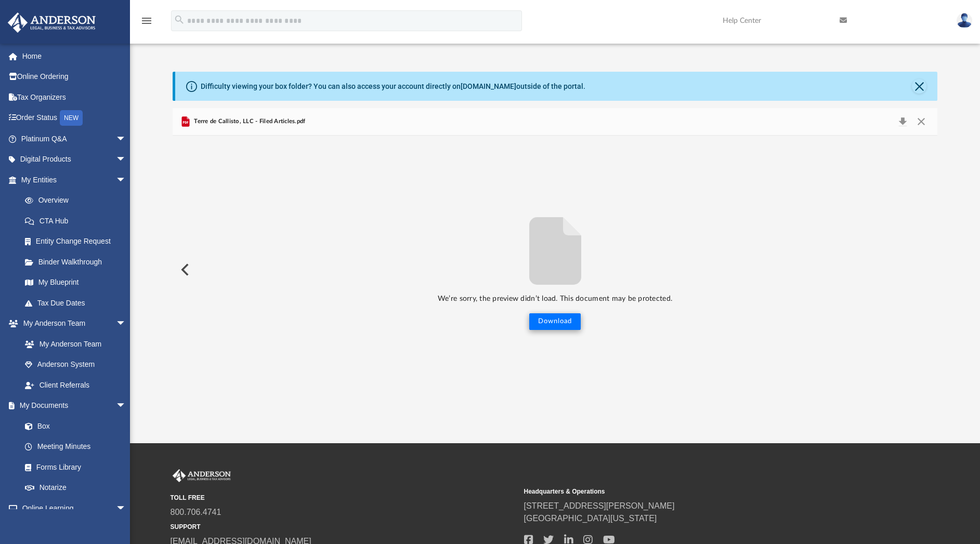 Image resolution: width=980 pixels, height=544 pixels. I want to click on i: search, so click(179, 20).